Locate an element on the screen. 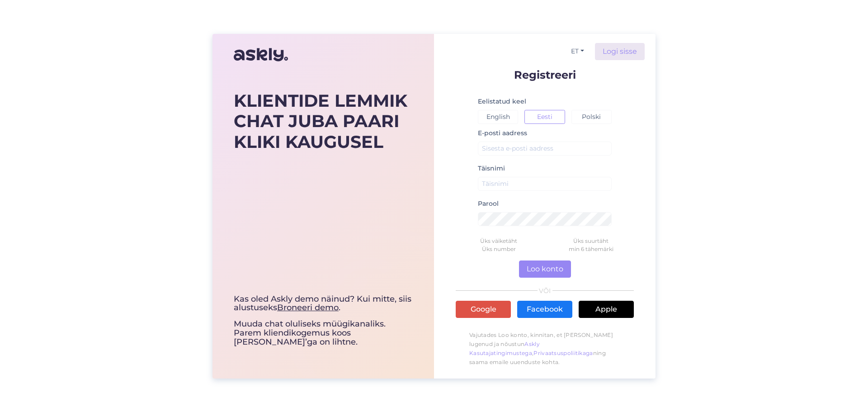 This screenshot has width=868, height=412. button: ET is located at coordinates (578, 51).